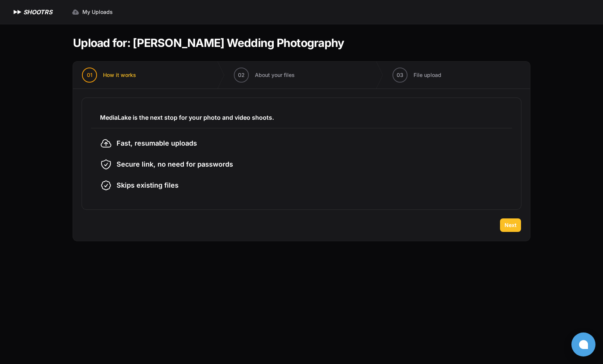 The image size is (603, 364). Describe the element at coordinates (18, 12) in the screenshot. I see `img: SHOOTRS` at that location.